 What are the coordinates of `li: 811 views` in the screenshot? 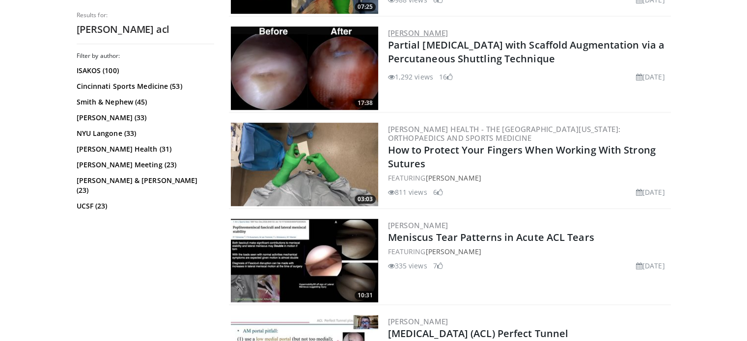 It's located at (408, 192).